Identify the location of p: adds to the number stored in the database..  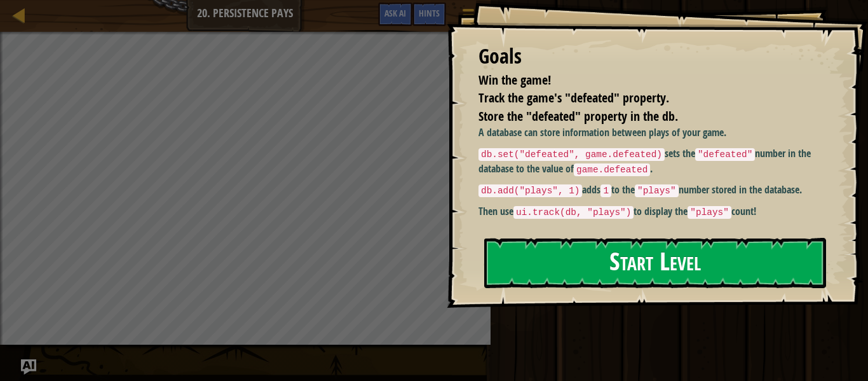
(656, 190).